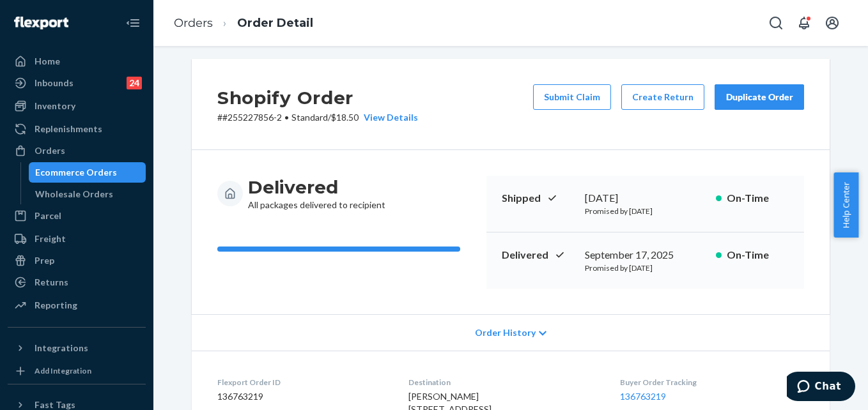 The width and height of the screenshot is (868, 410). I want to click on span: Standard, so click(309, 117).